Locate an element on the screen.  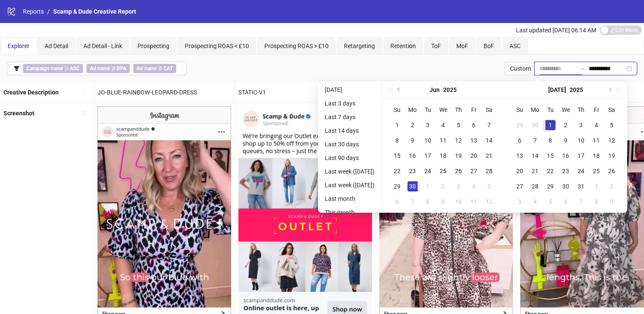
div: 31 is located at coordinates (581, 186).